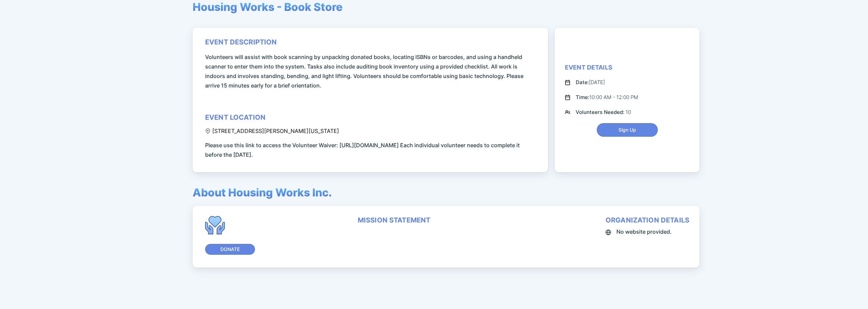  What do you see at coordinates (268, 7) in the screenshot?
I see `span: Housing Works - Book Store` at bounding box center [268, 7].